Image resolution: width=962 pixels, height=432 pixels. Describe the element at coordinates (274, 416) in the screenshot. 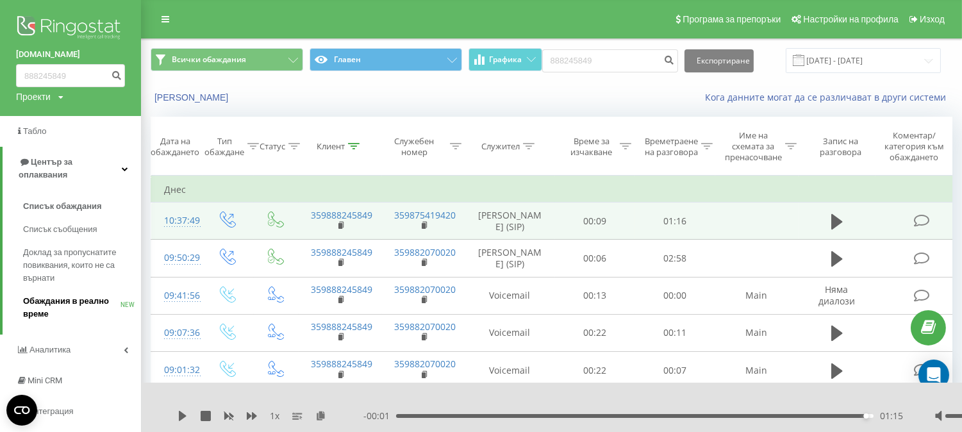

I see `span: 1 x` at that location.